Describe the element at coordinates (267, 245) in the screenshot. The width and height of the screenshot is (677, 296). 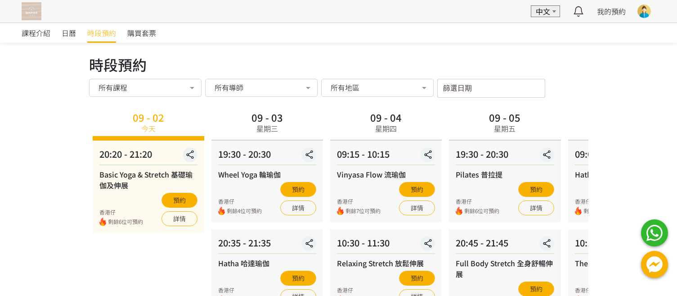
I see `div: 20:35 - 21:35` at that location.